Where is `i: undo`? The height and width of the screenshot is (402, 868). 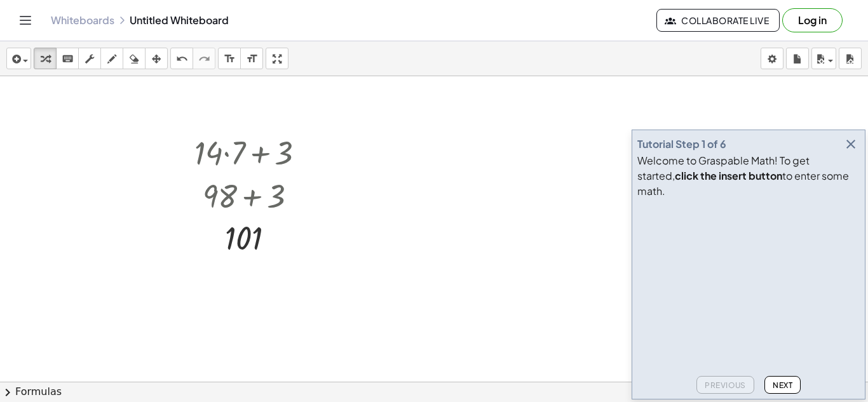
i: undo is located at coordinates (182, 59).